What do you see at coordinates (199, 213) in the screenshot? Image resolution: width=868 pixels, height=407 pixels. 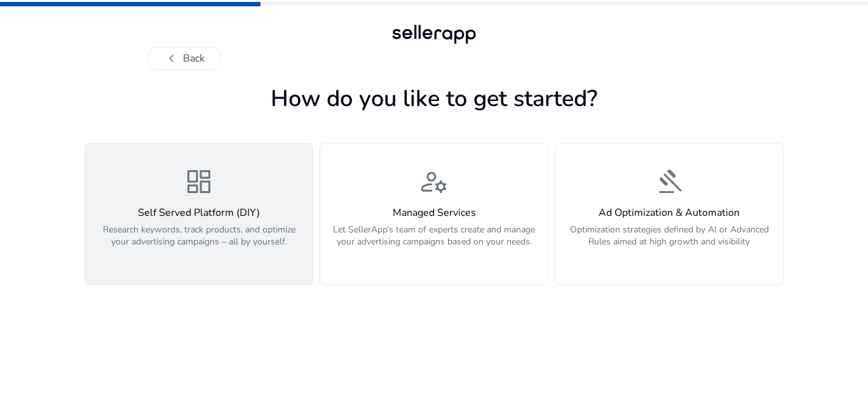 I see `h4: Self Served Platform (DIY)` at bounding box center [199, 213].